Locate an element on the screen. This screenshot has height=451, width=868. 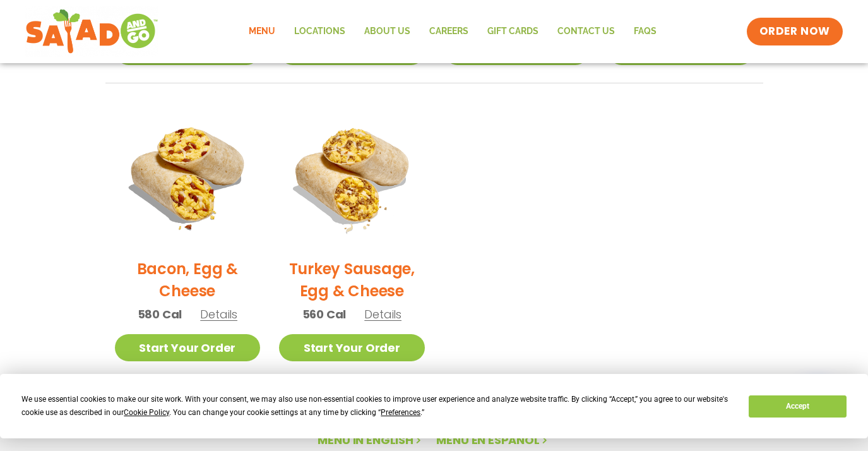
img: Product photo for Turkey Sausage, Egg & Cheese is located at coordinates (352, 175).